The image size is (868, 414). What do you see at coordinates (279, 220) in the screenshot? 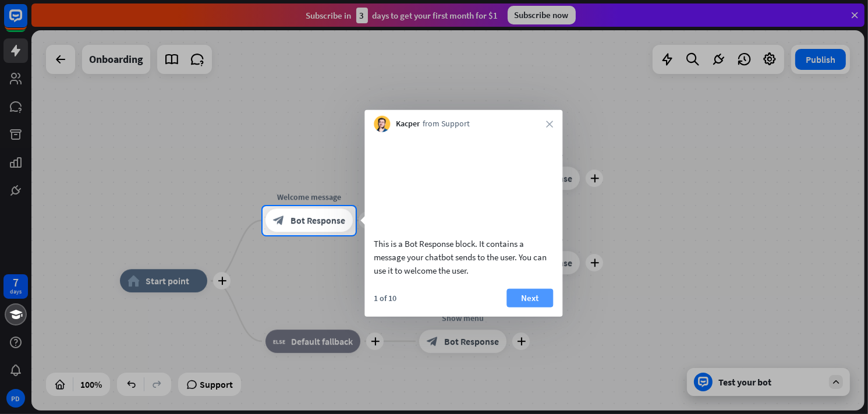
I see `i: block_bot_response` at bounding box center [279, 220].